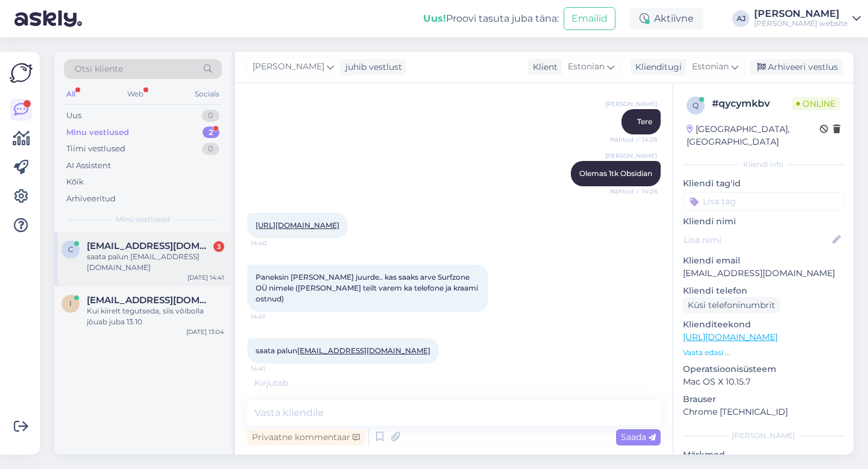 Image resolution: width=868 pixels, height=469 pixels. What do you see at coordinates (372, 67) in the screenshot?
I see `div: juhib vestlust` at bounding box center [372, 67].